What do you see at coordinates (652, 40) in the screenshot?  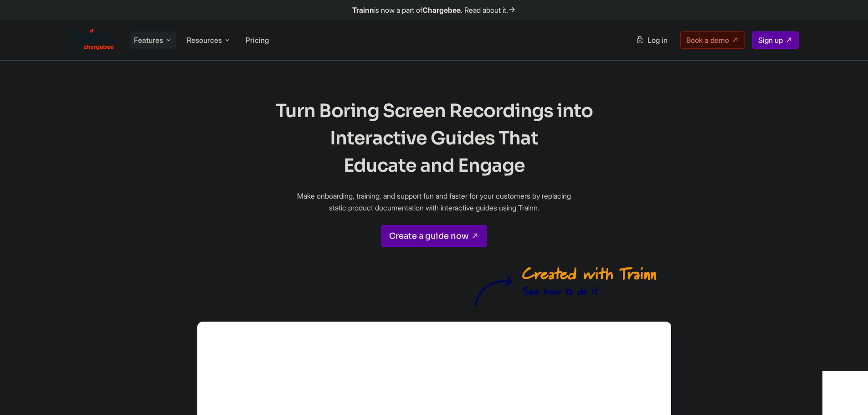 I see `a: Log in` at bounding box center [652, 40].